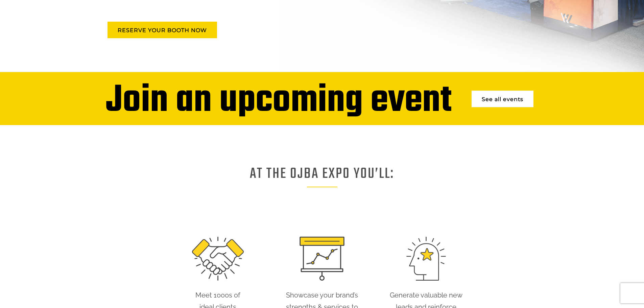  Describe the element at coordinates (322, 180) in the screenshot. I see `h1: AT THE OJBA EXPO YOU’LL:` at that location.